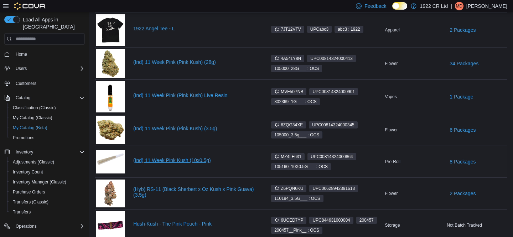 The image size is (513, 237). Describe the element at coordinates (349, 29) in the screenshot. I see `span: abc3 : 1922` at that location.